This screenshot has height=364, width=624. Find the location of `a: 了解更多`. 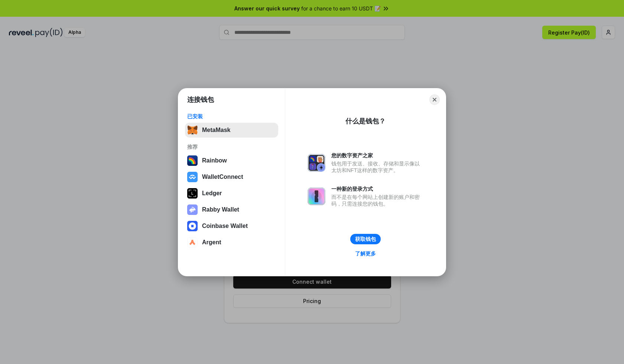

a: 了解更多 is located at coordinates (366, 253).